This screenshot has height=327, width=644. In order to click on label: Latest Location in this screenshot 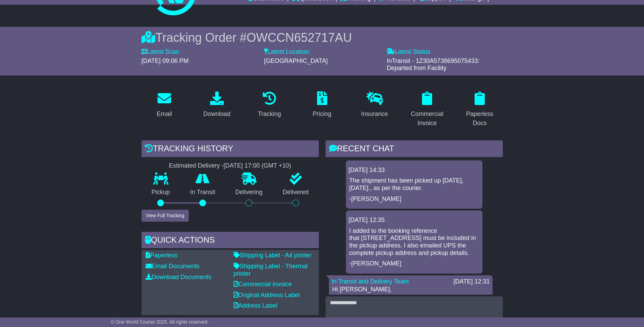, I will do `click(287, 52)`.